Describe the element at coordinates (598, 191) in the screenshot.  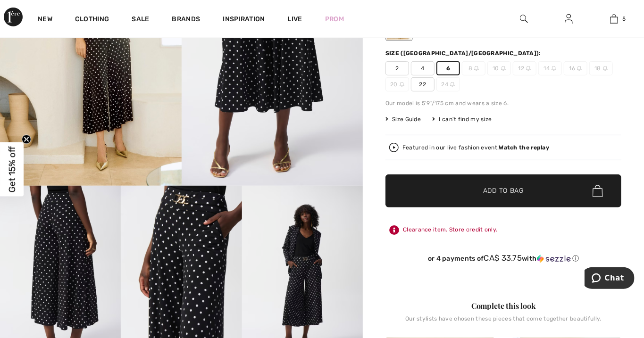
I see `img: Bag.svg` at that location.